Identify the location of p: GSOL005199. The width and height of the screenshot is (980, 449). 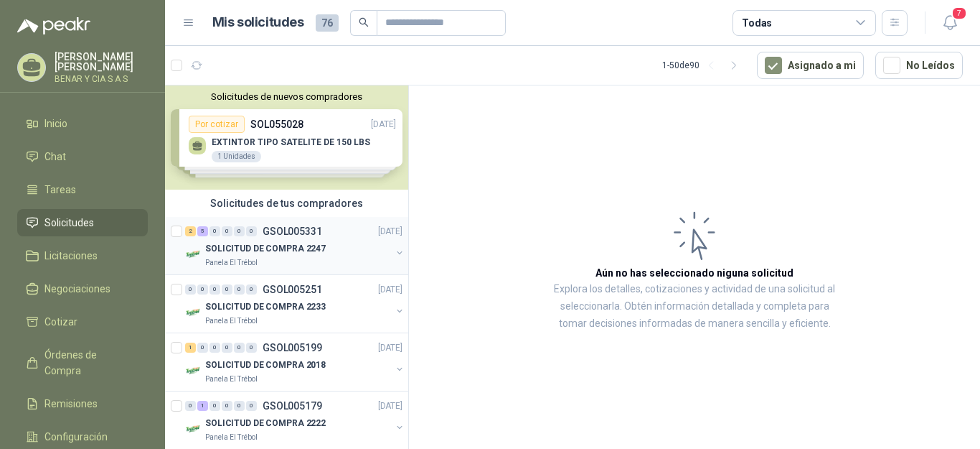
(292, 348).